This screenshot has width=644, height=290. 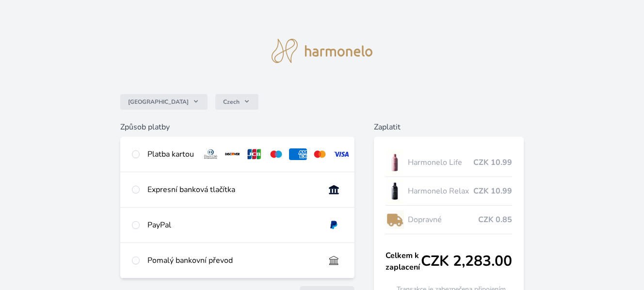 What do you see at coordinates (233, 225) in the screenshot?
I see `div: PayPal` at bounding box center [233, 225].